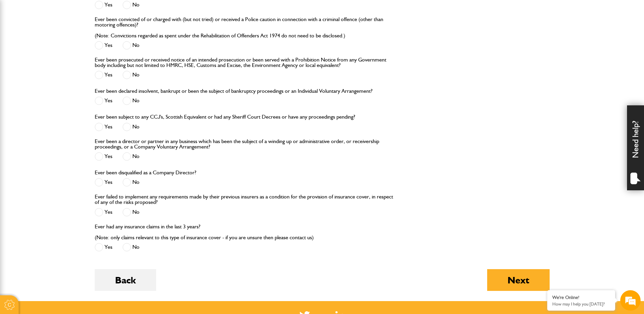  I want to click on label: Ever been a director or partner in any business which has been the subject of a winding up or adm..., so click(244, 144).